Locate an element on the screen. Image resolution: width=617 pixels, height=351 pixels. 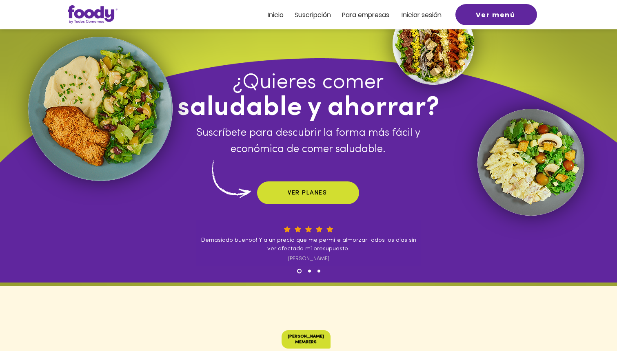
span: Pa is located at coordinates (346, 15).